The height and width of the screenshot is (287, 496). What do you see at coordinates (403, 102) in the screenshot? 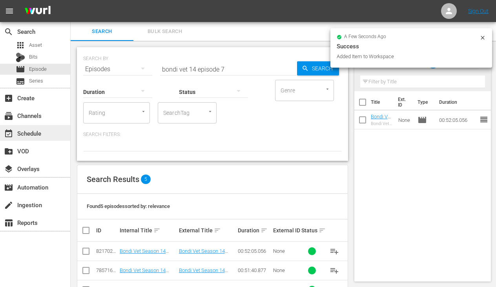
I see `th: Ext. ID` at bounding box center [403, 102].